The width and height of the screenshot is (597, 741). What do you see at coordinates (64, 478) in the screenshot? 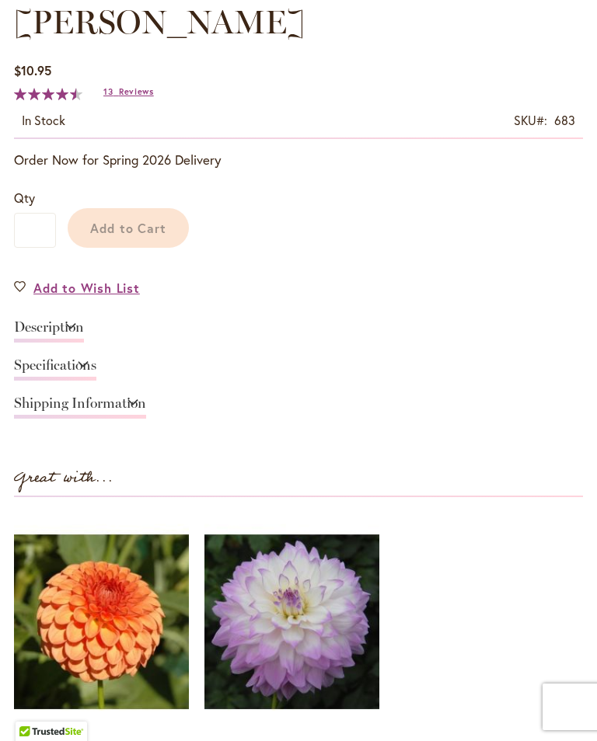
I see `strong: Great with...` at bounding box center [64, 478].